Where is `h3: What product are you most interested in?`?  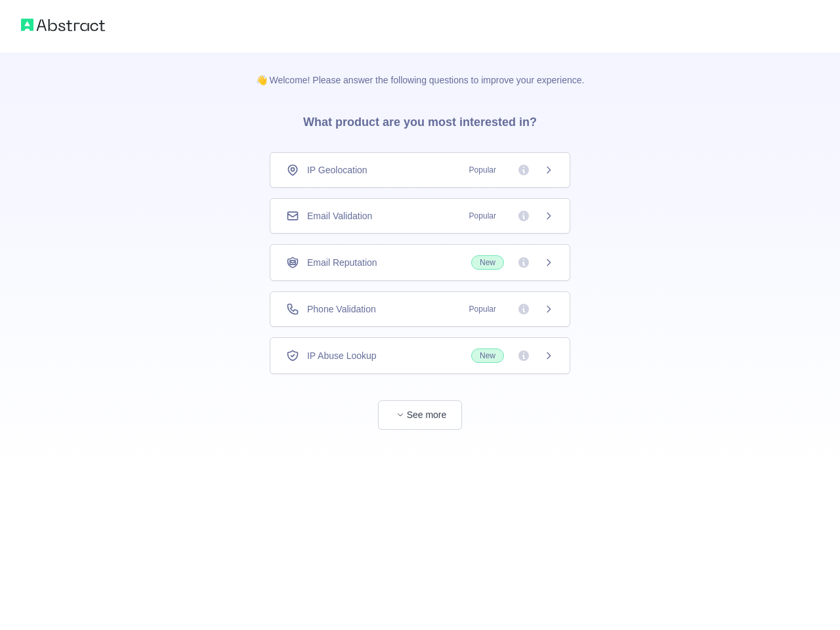 h3: What product are you most interested in? is located at coordinates (420, 119).